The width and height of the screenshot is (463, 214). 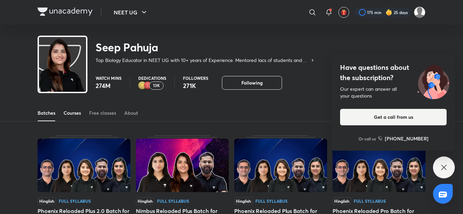 What do you see at coordinates (46, 113) in the screenshot?
I see `a: Batches` at bounding box center [46, 113].